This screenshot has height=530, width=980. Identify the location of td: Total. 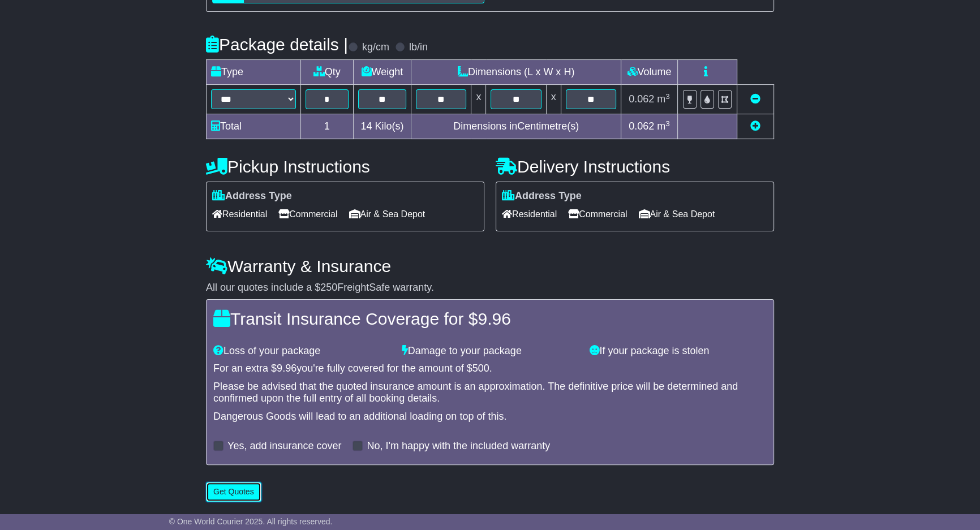
(253, 127).